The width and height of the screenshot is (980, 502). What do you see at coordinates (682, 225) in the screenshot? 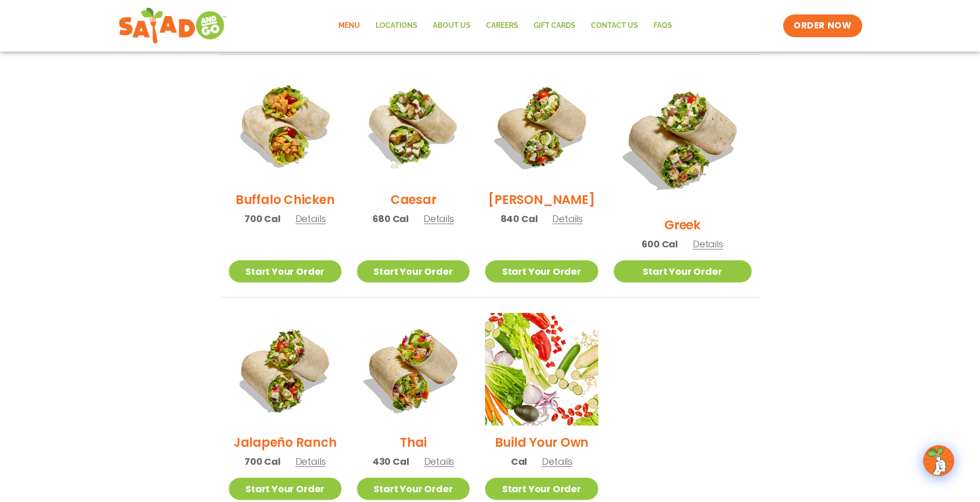
I see `h2: Greek` at bounding box center [682, 225].